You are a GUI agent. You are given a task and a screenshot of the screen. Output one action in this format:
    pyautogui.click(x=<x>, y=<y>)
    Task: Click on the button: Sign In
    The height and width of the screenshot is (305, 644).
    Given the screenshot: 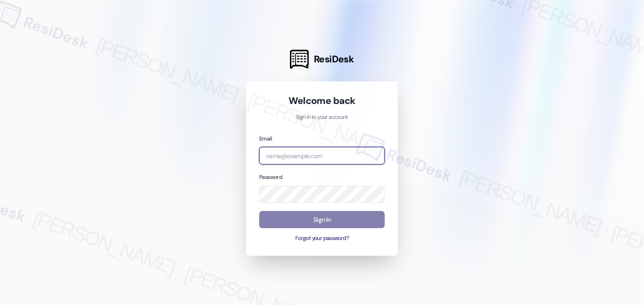 What is the action you would take?
    pyautogui.click(x=322, y=219)
    